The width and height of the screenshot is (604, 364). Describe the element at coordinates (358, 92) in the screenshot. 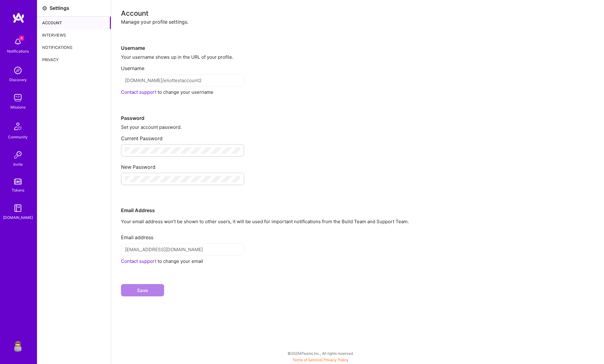

I see `div: to change your username` at that location.